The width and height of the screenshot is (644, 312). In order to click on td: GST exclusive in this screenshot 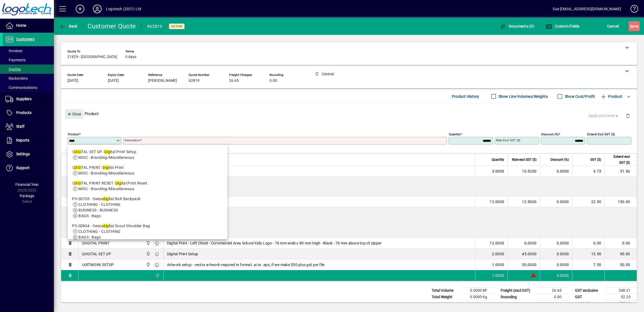, I will do `click(589, 291)`.